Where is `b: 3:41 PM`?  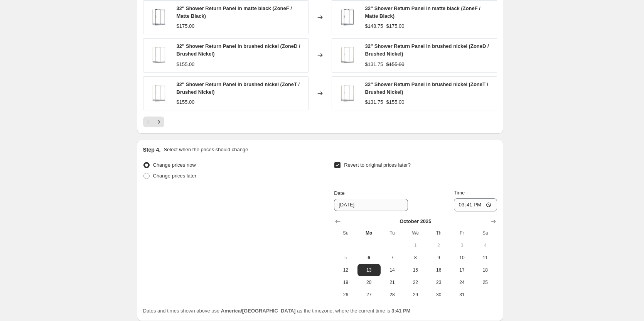 b: 3:41 PM is located at coordinates (401, 311).